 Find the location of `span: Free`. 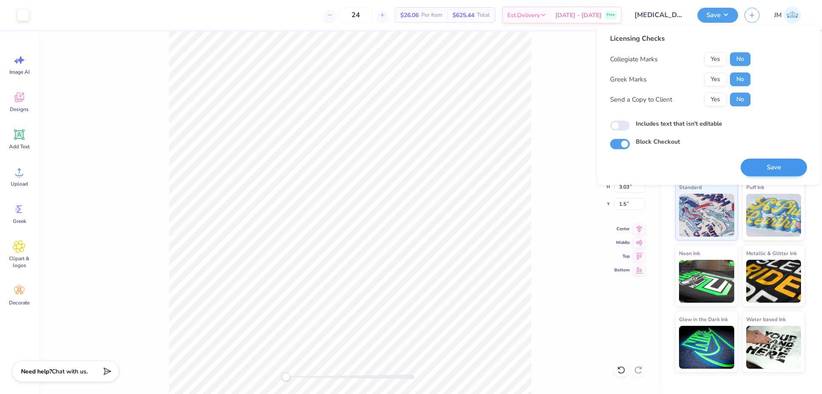

span: Free is located at coordinates (611, 15).